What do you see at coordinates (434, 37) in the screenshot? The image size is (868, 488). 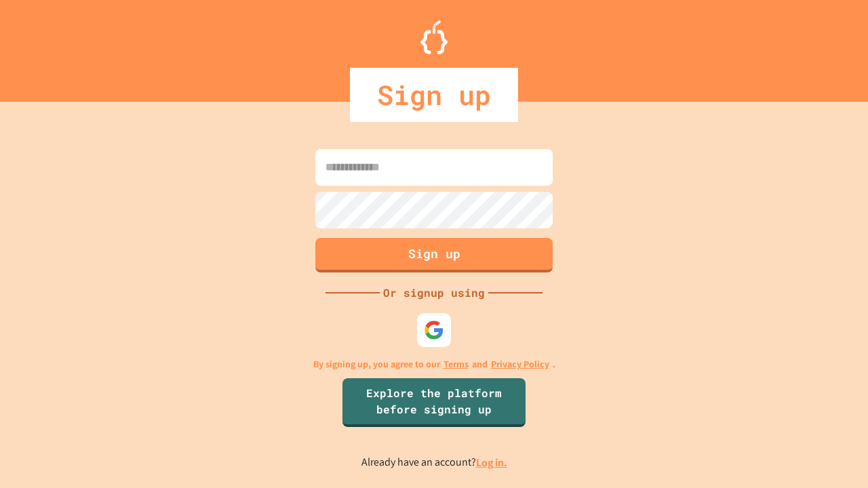 I see `img: Logo.svg` at bounding box center [434, 37].